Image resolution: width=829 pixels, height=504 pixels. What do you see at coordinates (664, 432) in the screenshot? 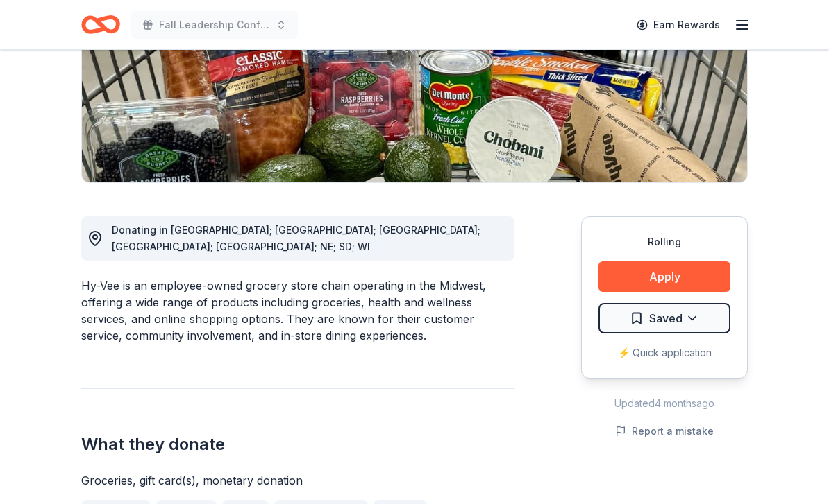
I see `button: Report a mistake` at bounding box center [664, 432].